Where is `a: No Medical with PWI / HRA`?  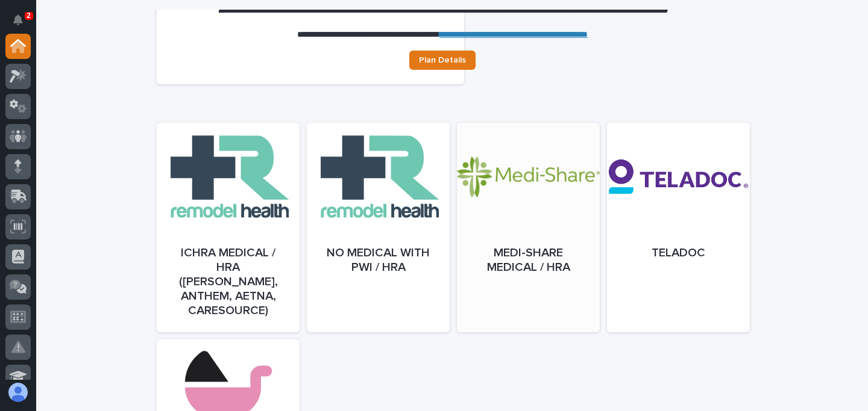
a: No Medical with PWI / HRA is located at coordinates (378, 228).